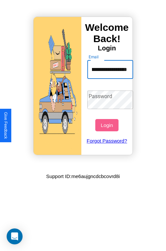 Image resolution: width=166 pixels, height=251 pixels. Describe the element at coordinates (107, 141) in the screenshot. I see `a: Forgot Password?` at that location.